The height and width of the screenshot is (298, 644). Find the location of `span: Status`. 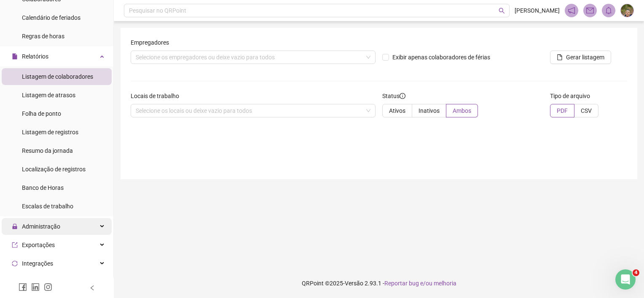

span: Status is located at coordinates (394, 96).